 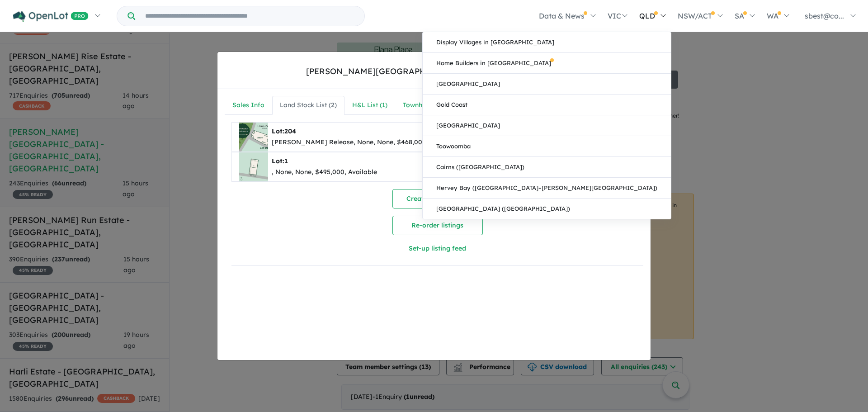 I want to click on span: sbest@co..., so click(x=824, y=16).